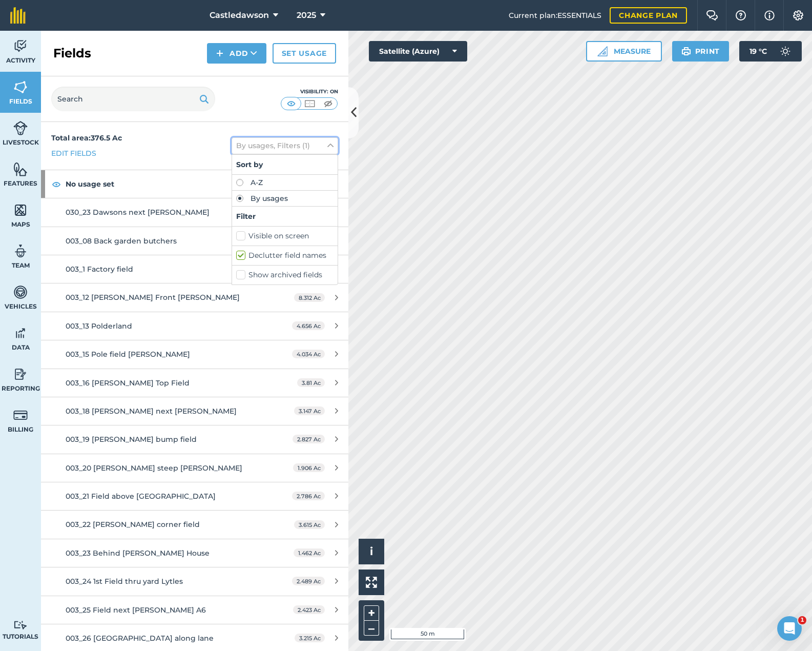 Image resolution: width=812 pixels, height=651 pixels. What do you see at coordinates (195, 581) in the screenshot?
I see `a: 003_24 1st Field thru yard Lytles2.489 Ac` at bounding box center [195, 581].